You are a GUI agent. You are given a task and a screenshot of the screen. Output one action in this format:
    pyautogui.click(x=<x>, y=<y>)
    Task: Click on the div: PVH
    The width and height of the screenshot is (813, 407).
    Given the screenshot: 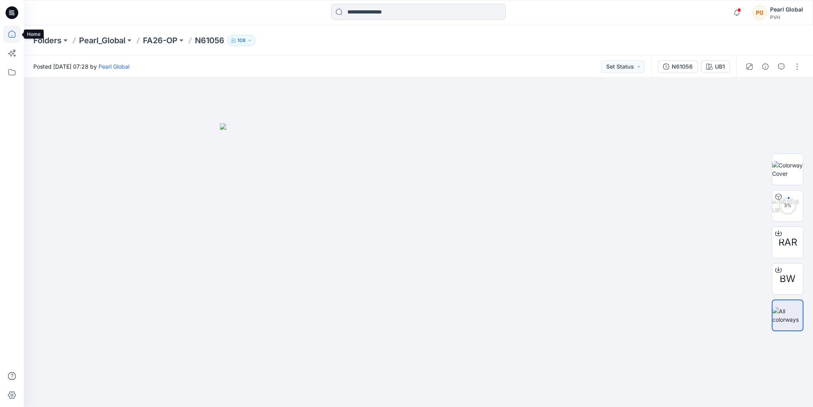 What is the action you would take?
    pyautogui.click(x=786, y=17)
    